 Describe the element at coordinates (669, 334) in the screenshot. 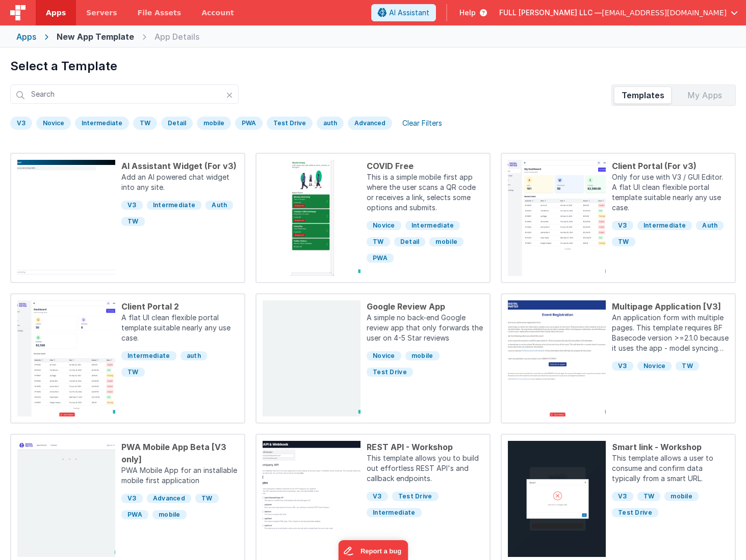

I see `p: An application form with multiple pages. This template requires BF Basecode version >=2.1.0 becau...` at that location.